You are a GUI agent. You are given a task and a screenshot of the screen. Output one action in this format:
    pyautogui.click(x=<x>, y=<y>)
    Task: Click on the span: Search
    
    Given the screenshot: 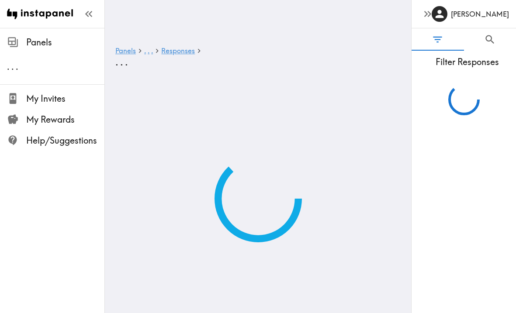 What is the action you would take?
    pyautogui.click(x=490, y=39)
    